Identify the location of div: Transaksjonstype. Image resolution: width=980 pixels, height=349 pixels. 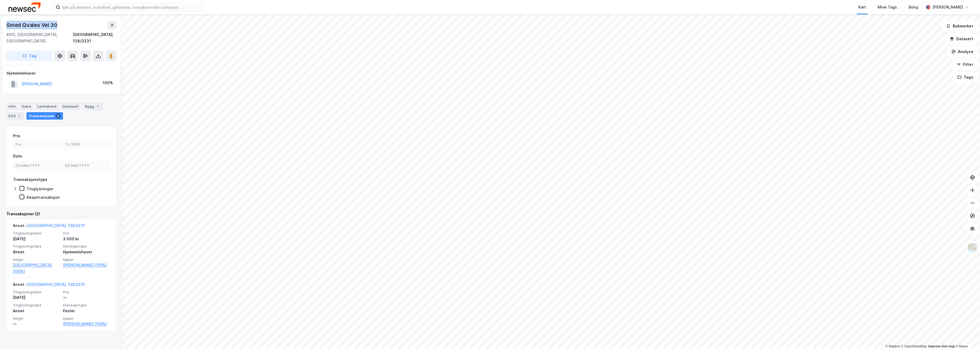
(30, 179).